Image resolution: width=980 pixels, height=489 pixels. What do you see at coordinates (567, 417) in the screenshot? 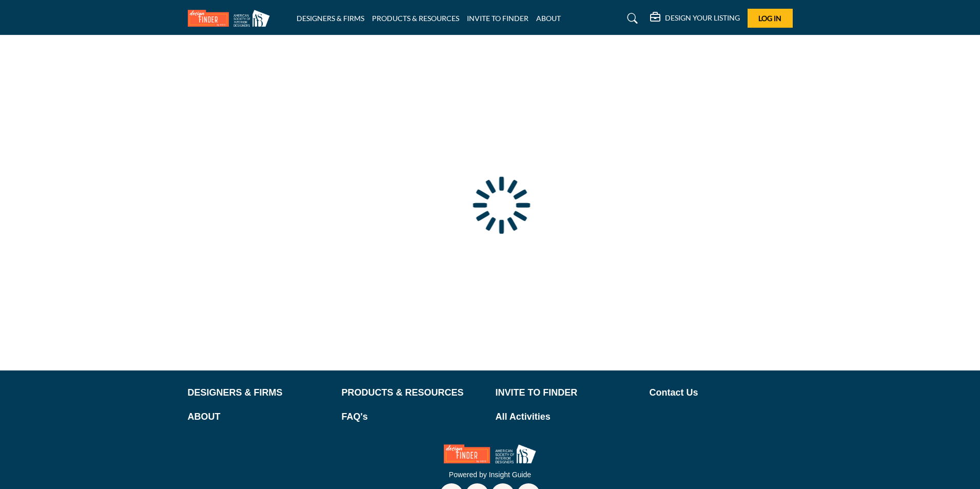
I see `p: All Activities` at bounding box center [567, 417].